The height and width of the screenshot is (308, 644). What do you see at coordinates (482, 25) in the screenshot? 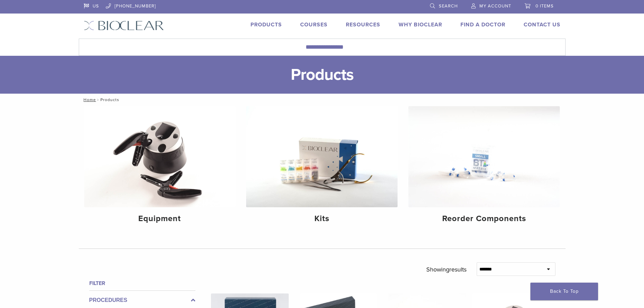
I see `a: Find A Doctor` at bounding box center [482, 25].